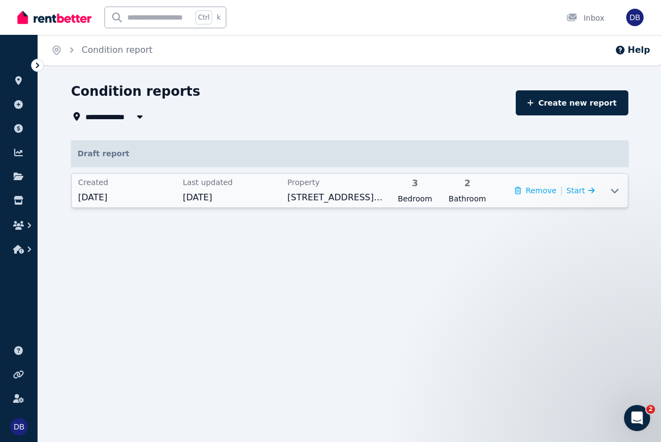 Image resolution: width=661 pixels, height=442 pixels. I want to click on span: Start, so click(575, 190).